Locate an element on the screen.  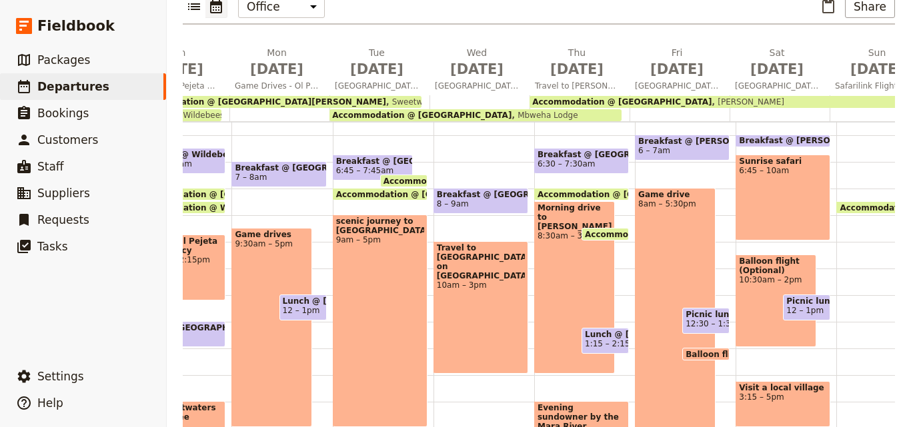
span: 7 – 8am is located at coordinates (251, 177).